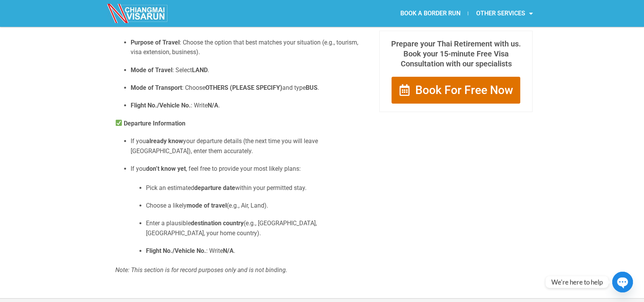 This screenshot has width=644, height=302. I want to click on strong: Departure Information, so click(154, 123).